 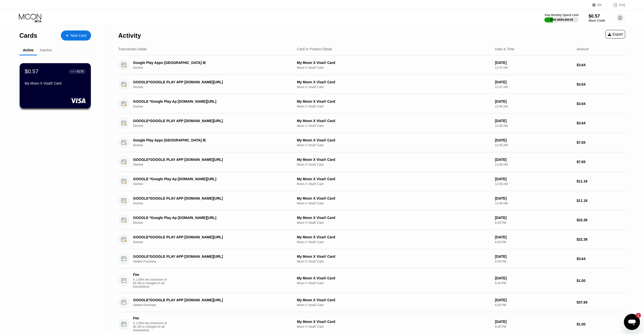 I want to click on div: Inactive, so click(x=46, y=50).